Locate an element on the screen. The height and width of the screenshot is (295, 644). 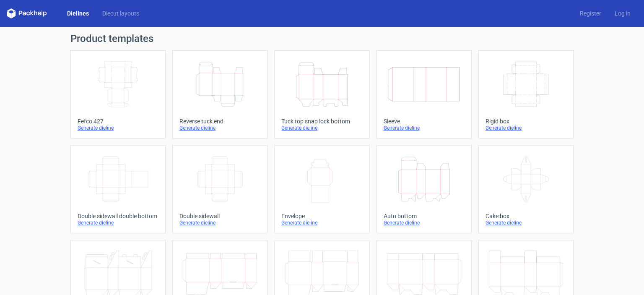
div: Envelope is located at coordinates (322, 216).